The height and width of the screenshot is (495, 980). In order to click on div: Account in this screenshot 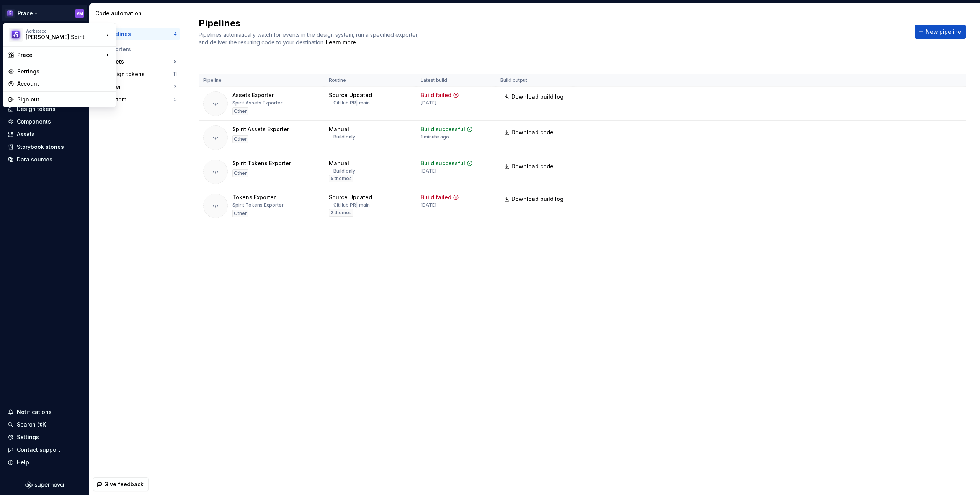, I will do `click(64, 84)`.